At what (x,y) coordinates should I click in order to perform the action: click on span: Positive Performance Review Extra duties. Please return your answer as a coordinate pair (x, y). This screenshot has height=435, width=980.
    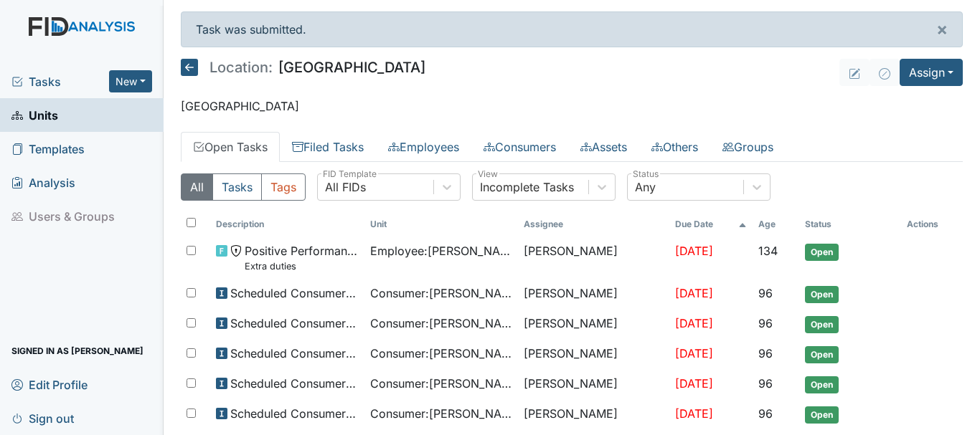
    Looking at the image, I should click on (301, 257).